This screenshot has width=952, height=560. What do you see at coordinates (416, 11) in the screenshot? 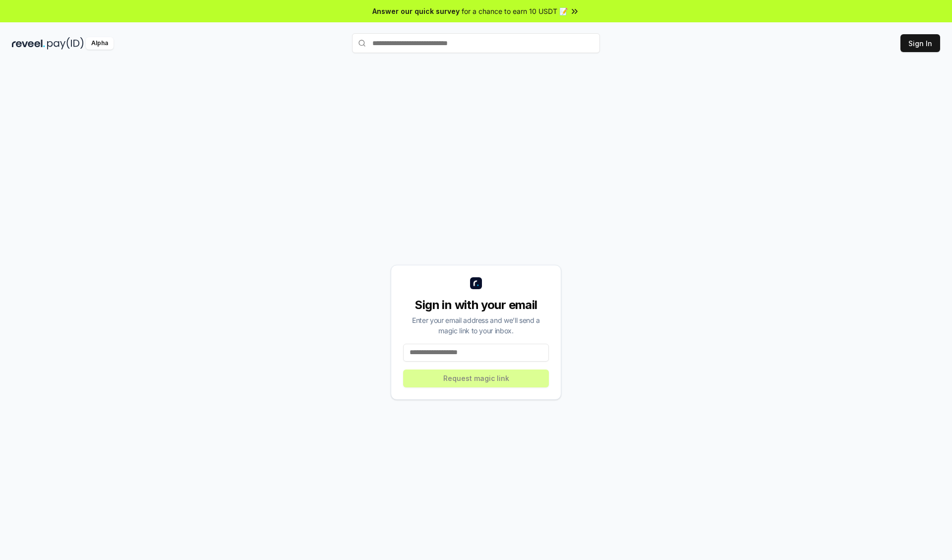
I see `span: Answer our quick survey` at bounding box center [416, 11].